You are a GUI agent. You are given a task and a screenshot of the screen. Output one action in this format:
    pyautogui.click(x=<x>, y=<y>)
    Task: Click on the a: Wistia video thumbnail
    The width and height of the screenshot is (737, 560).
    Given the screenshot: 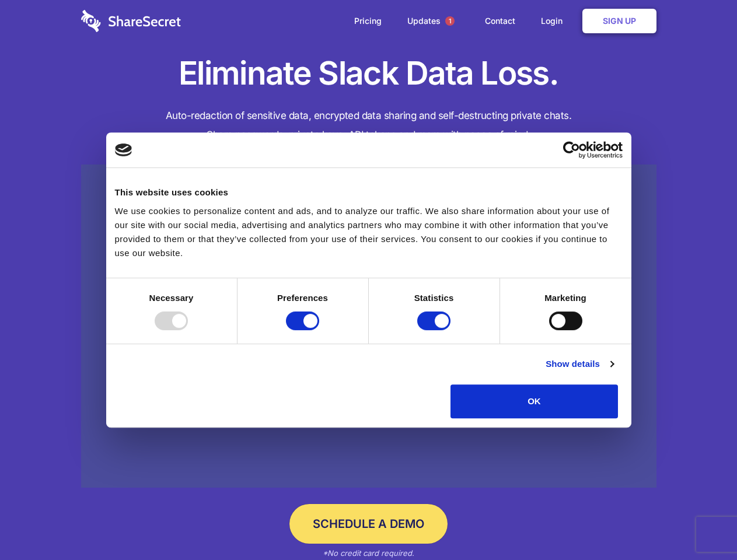 What is the action you would take?
    pyautogui.click(x=369, y=327)
    